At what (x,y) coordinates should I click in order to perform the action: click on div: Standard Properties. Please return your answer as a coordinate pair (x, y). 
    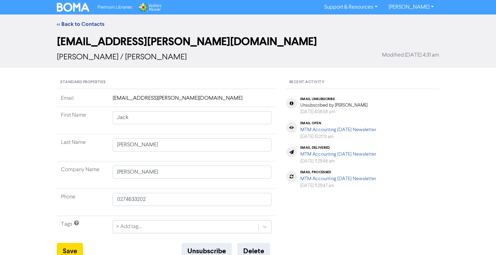
    Looking at the image, I should click on (166, 82).